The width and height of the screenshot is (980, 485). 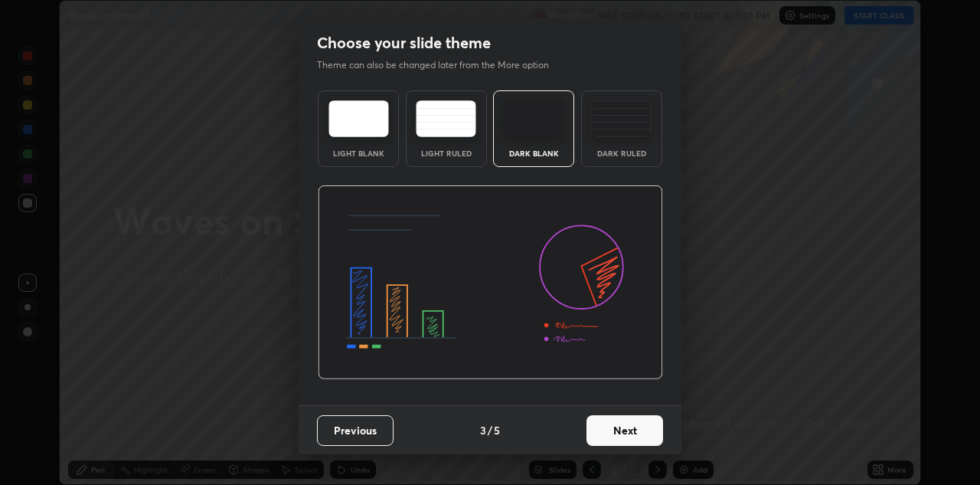 I want to click on div: Dark Ruled, so click(x=622, y=154).